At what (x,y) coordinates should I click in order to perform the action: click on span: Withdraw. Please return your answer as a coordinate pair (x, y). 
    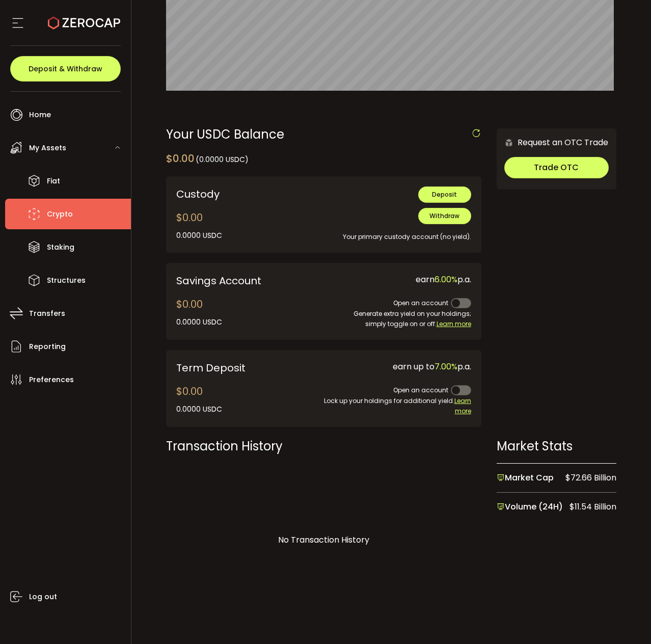
    Looking at the image, I should click on (444, 215).